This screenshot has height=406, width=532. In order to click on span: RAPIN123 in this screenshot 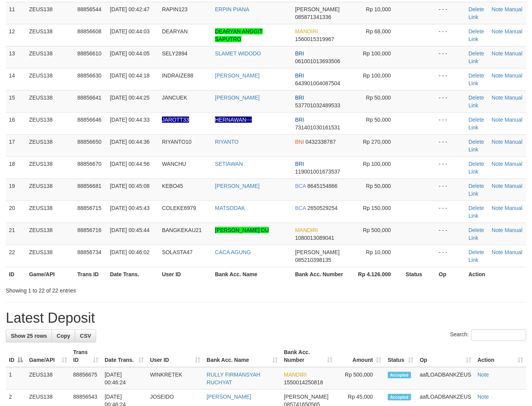, I will do `click(175, 9)`.